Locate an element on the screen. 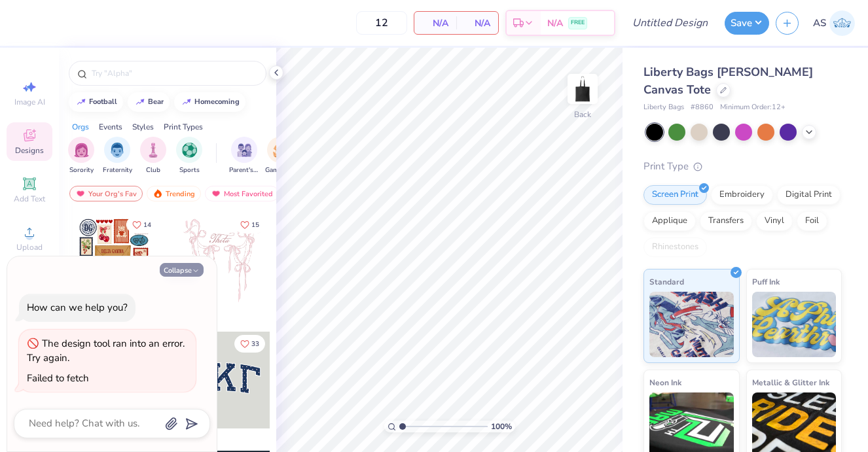  span: 100 % is located at coordinates (501, 426).